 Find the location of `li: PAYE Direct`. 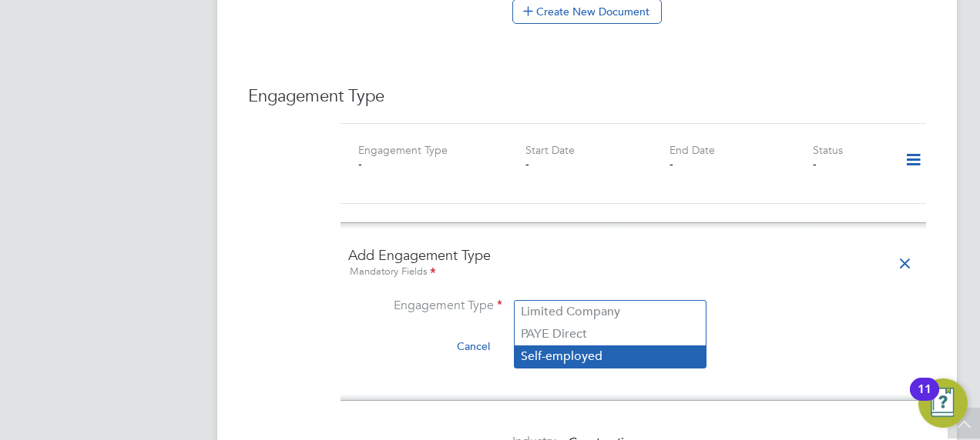

li: PAYE Direct is located at coordinates (610, 334).